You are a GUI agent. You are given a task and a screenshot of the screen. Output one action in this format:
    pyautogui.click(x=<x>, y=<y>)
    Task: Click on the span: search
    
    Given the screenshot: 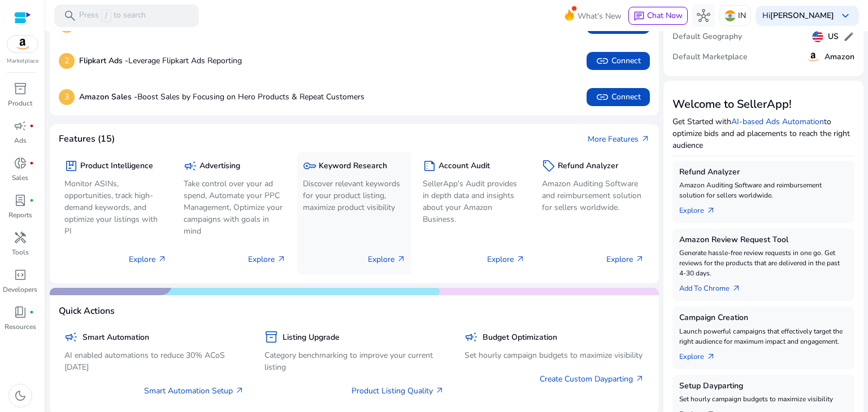 What is the action you would take?
    pyautogui.click(x=70, y=16)
    